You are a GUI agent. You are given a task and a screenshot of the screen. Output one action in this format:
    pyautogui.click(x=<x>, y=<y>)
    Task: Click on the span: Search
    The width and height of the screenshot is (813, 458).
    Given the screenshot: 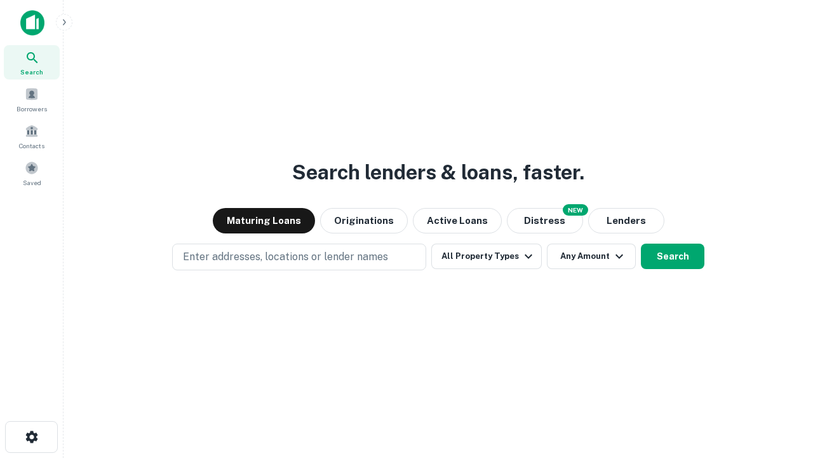 What is the action you would take?
    pyautogui.click(x=32, y=72)
    